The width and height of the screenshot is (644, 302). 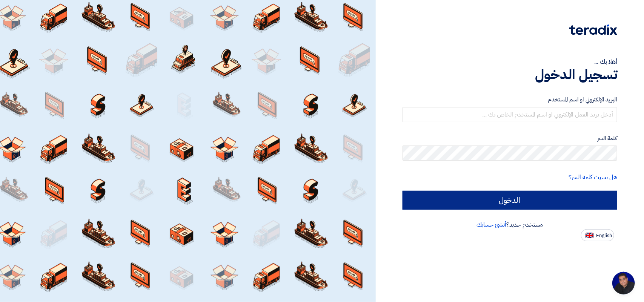 I want to click on img: Teradix logo, so click(x=594, y=30).